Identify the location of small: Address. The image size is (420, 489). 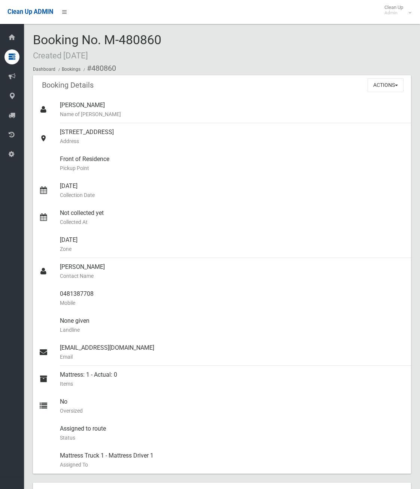
(233, 141).